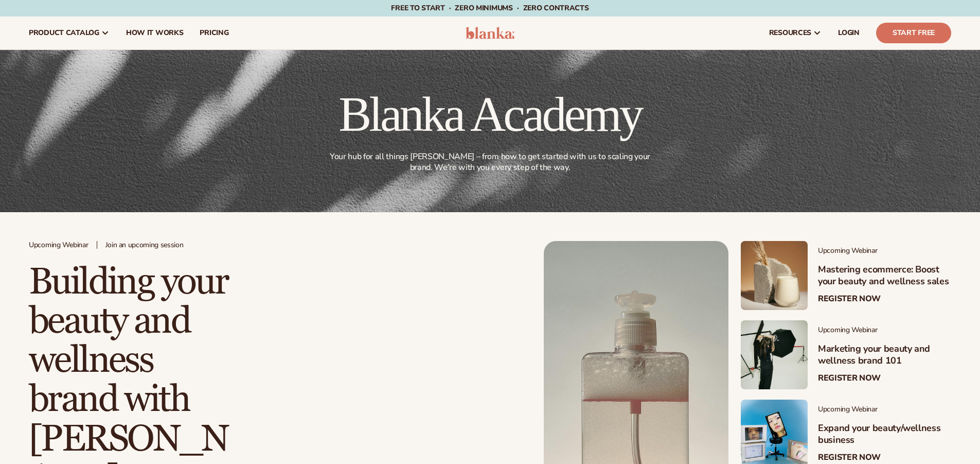 The height and width of the screenshot is (464, 980). What do you see at coordinates (884, 355) in the screenshot?
I see `h3: Marketing your beauty and wellness brand 101` at bounding box center [884, 355].